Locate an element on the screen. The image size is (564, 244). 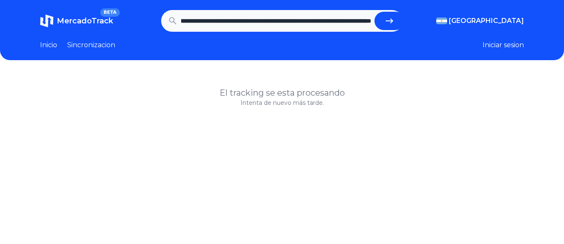
a: MercadoTrackBETA is located at coordinates (76, 21).